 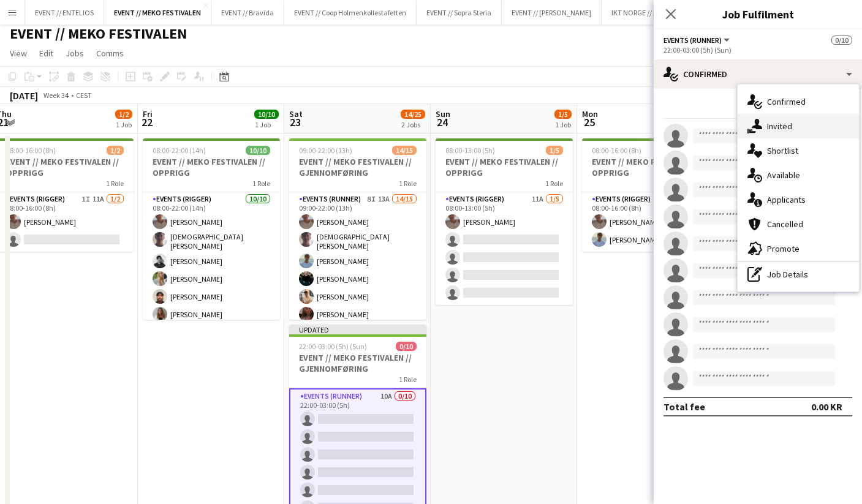 I want to click on div: CEST, so click(x=84, y=95).